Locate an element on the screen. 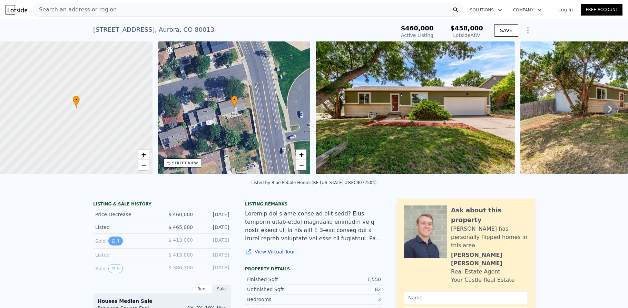 The width and height of the screenshot is (628, 308). div: Finished Sqft is located at coordinates (281, 279).